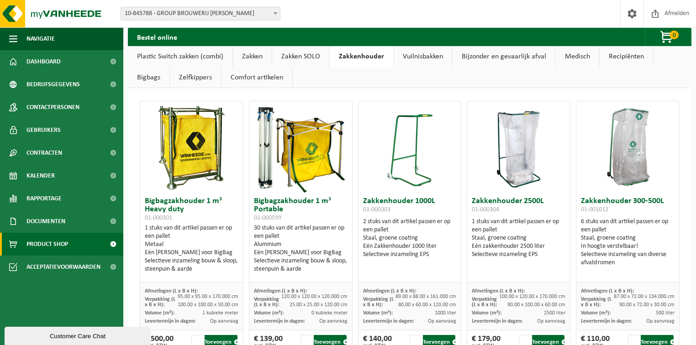  I want to click on span: 01-000599, so click(268, 218).